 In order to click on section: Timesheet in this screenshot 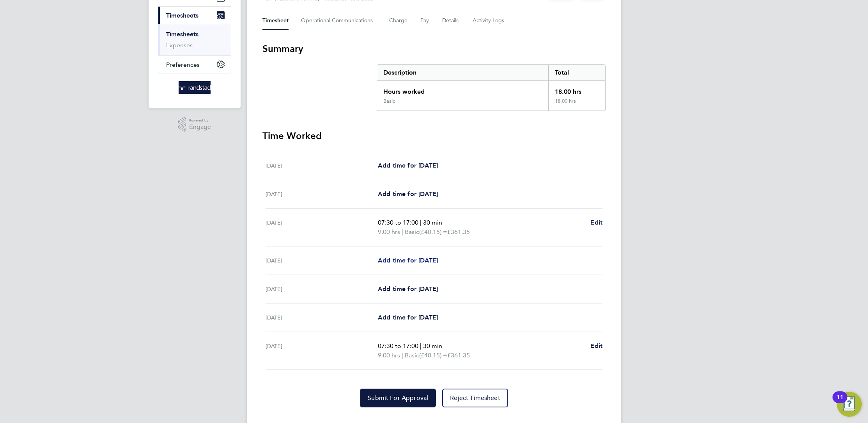, I will do `click(434, 225)`.